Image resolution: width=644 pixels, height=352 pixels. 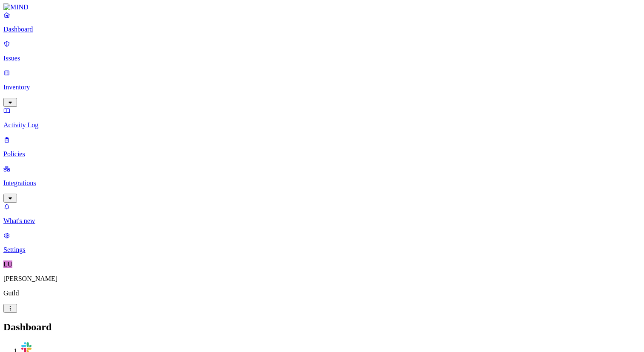 What do you see at coordinates (322, 154) in the screenshot?
I see `p: Policies` at bounding box center [322, 154].